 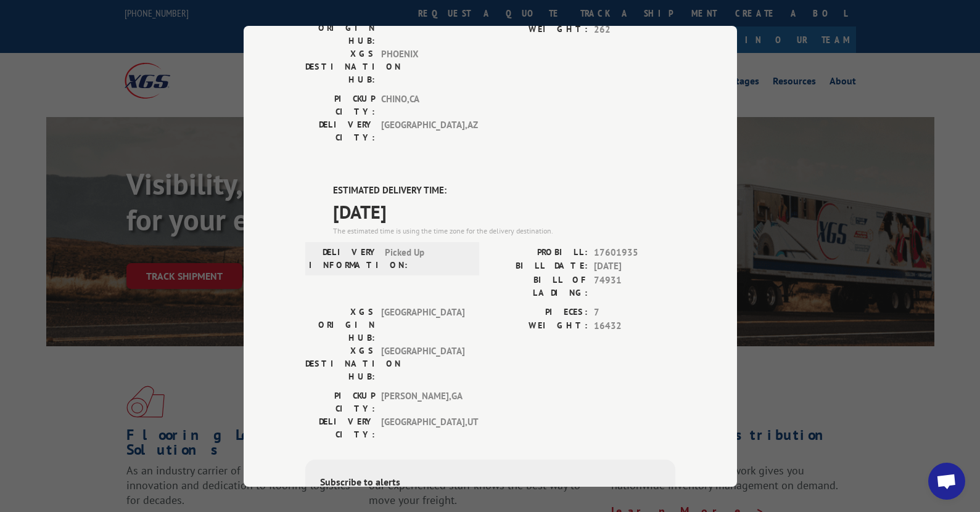 What do you see at coordinates (504, 191) in the screenshot?
I see `label: ESTIMATED DELIVERY TIME:` at bounding box center [504, 191].